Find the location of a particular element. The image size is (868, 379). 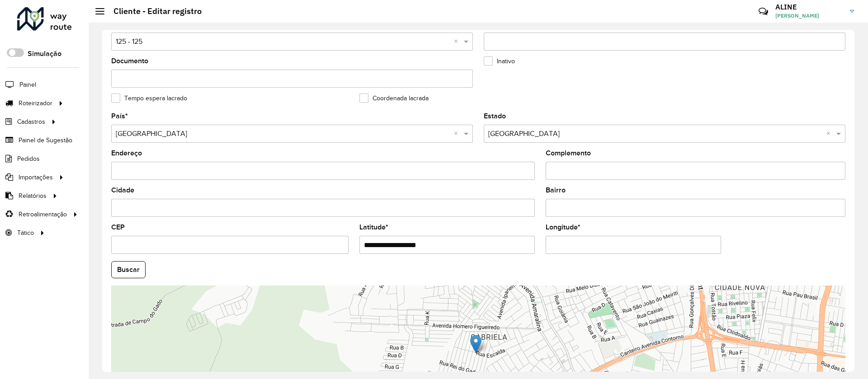

label: Bairro is located at coordinates (555, 190).